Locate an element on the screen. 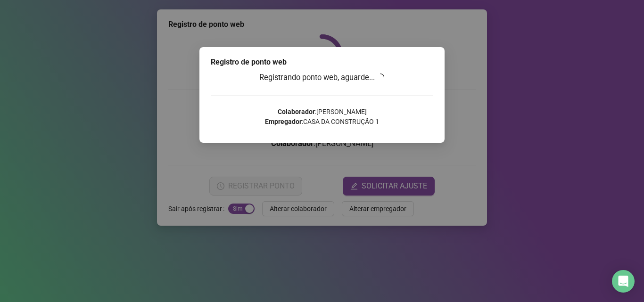 The width and height of the screenshot is (644, 302). div: Open Intercom Messenger is located at coordinates (623, 281).